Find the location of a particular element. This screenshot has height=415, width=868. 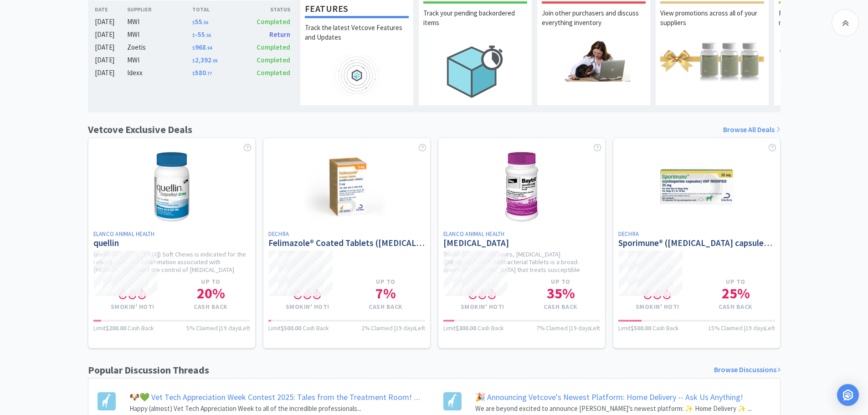

a: Browse All Deals is located at coordinates (752, 130).